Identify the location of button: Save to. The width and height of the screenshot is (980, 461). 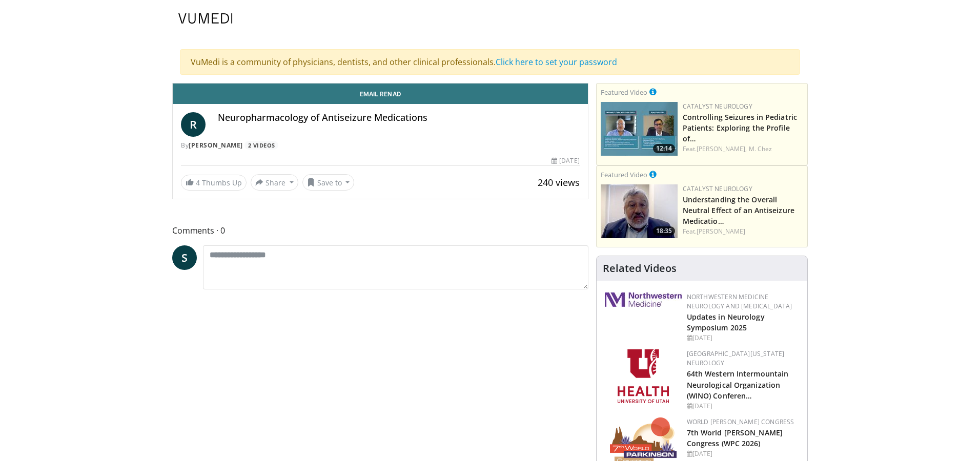
(329, 183).